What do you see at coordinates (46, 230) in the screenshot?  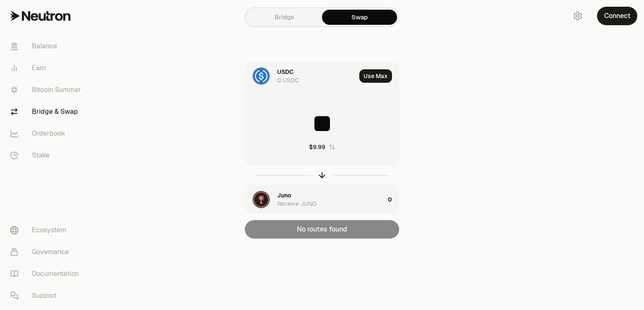 I see `a: Ecosystem` at bounding box center [46, 230].